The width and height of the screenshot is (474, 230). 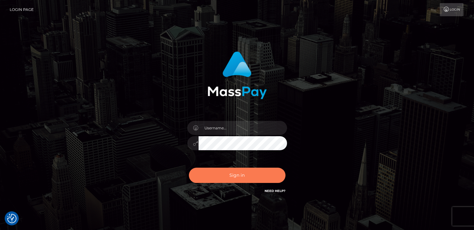 What do you see at coordinates (12, 218) in the screenshot?
I see `button: Consent Preferences` at bounding box center [12, 218].